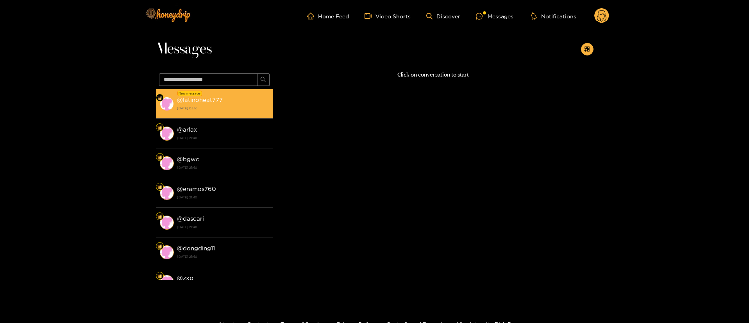 This screenshot has width=749, height=323. Describe the element at coordinates (196, 248) in the screenshot. I see `strong: @ dongding11` at that location.